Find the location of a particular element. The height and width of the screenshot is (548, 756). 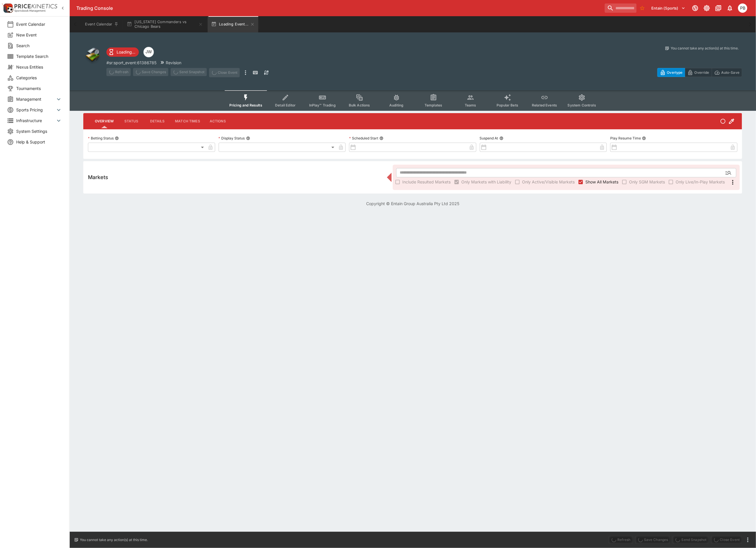

span: System Controls is located at coordinates (582, 105).